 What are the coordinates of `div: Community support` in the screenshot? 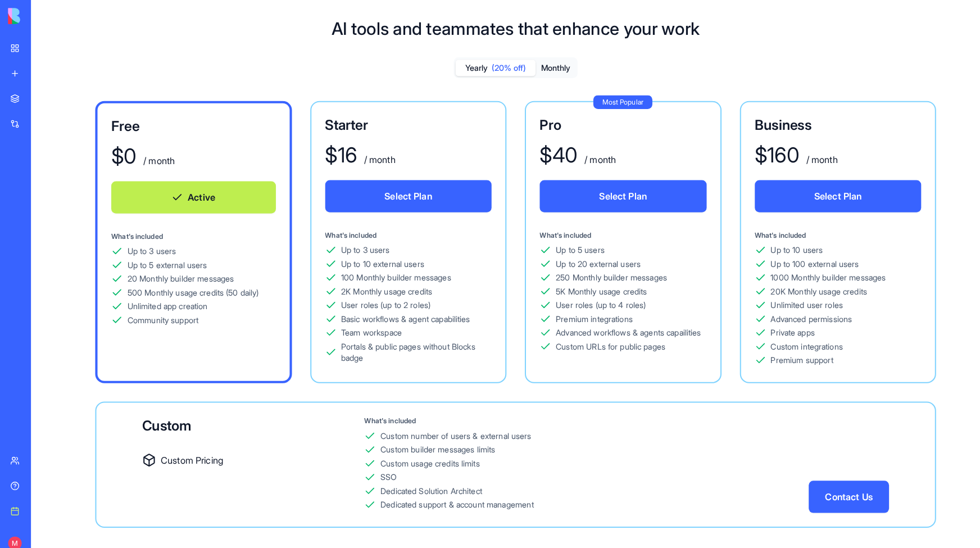 It's located at (160, 314).